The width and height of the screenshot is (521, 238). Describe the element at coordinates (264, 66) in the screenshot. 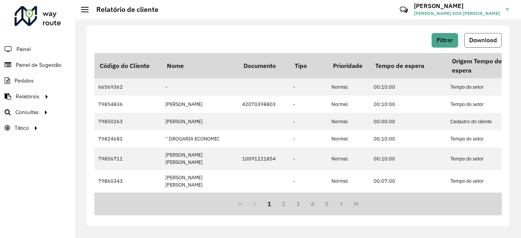

I see `th: Documento` at that location.